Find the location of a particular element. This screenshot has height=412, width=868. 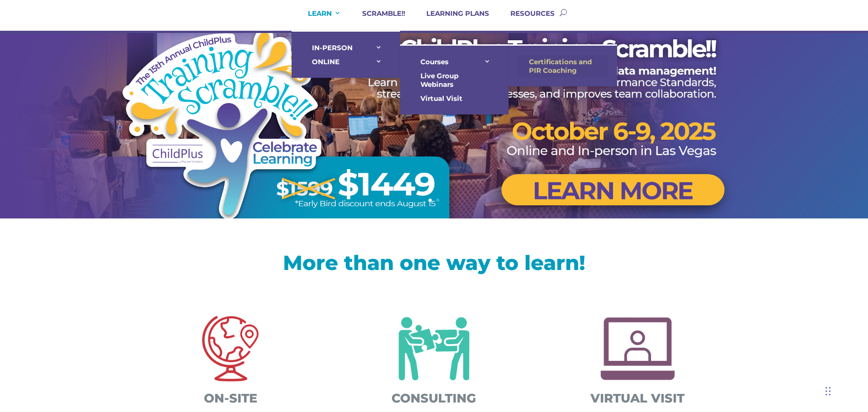

a: LEARN is located at coordinates (318, 20).